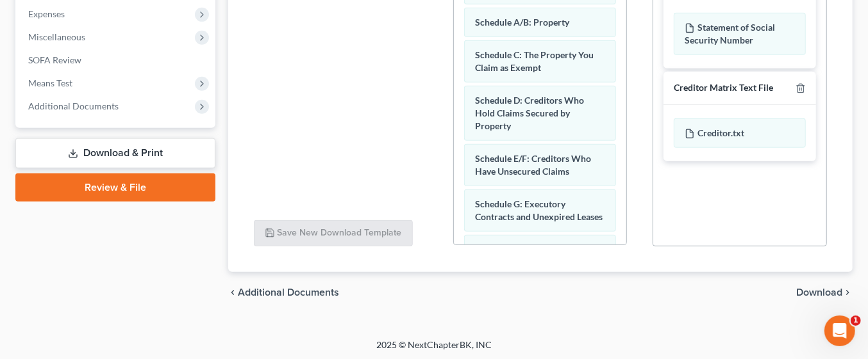 The image size is (868, 359). I want to click on span: Schedule C: The Property You Claim as Exempt, so click(534, 61).